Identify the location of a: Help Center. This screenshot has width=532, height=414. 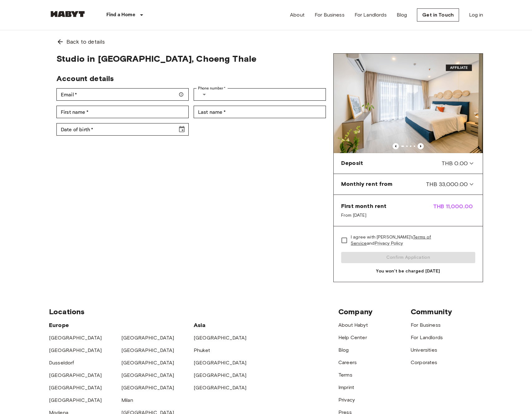
(353, 337).